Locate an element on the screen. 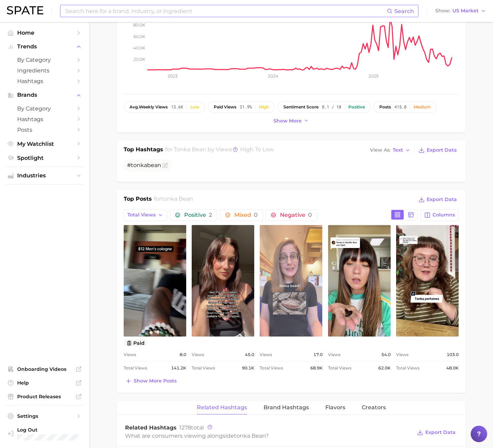 The image size is (493, 448). span: 17.0 is located at coordinates (317, 355).